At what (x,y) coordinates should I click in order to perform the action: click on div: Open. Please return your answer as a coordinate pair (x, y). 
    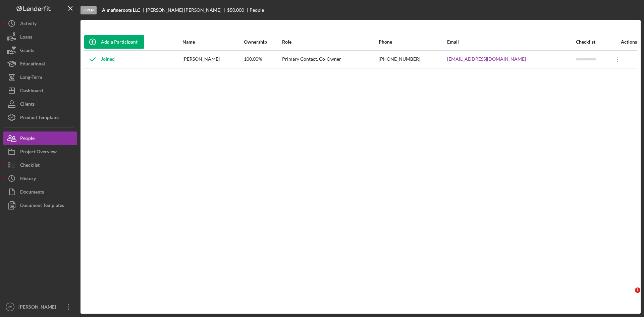
    Looking at the image, I should click on (88, 10).